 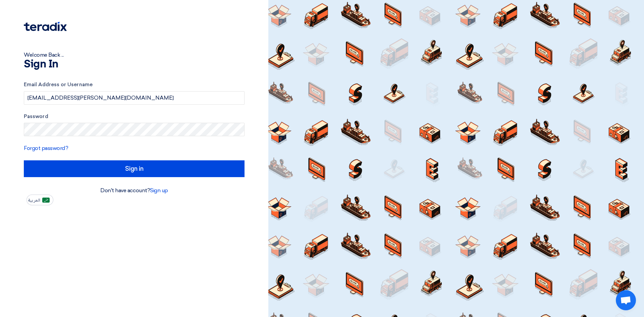 What do you see at coordinates (40, 200) in the screenshot?
I see `button: العربية` at bounding box center [40, 200].